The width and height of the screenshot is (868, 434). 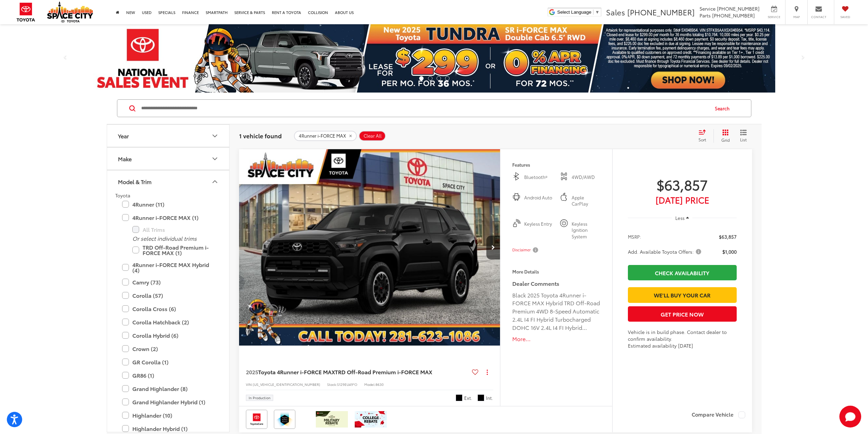 What do you see at coordinates (168, 402) in the screenshot?
I see `label: Grand Highlander Hybrid (1)` at bounding box center [168, 402].